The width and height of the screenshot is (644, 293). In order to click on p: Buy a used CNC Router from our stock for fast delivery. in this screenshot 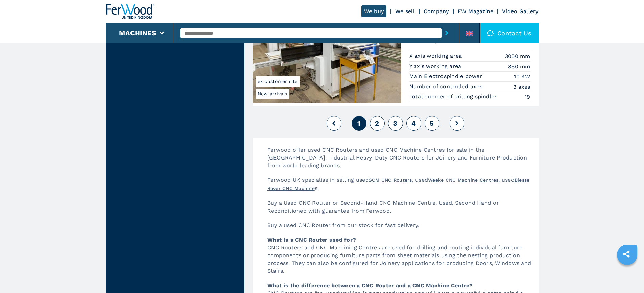, I will do `click(400, 229)`.